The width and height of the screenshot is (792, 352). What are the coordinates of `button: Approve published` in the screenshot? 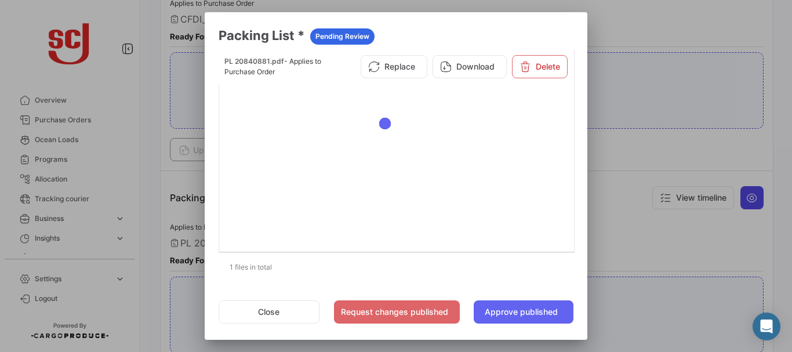 It's located at (523, 312).